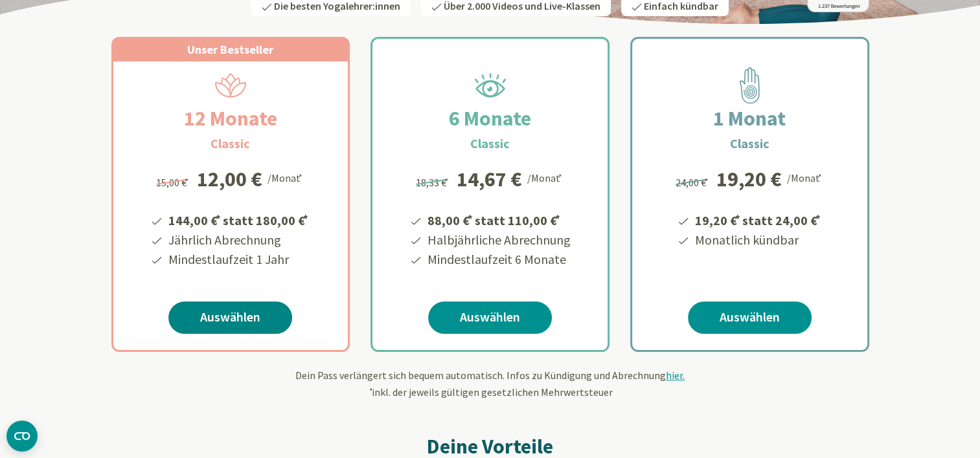 The width and height of the screenshot is (980, 458). What do you see at coordinates (675, 375) in the screenshot?
I see `span: hier.` at bounding box center [675, 375].